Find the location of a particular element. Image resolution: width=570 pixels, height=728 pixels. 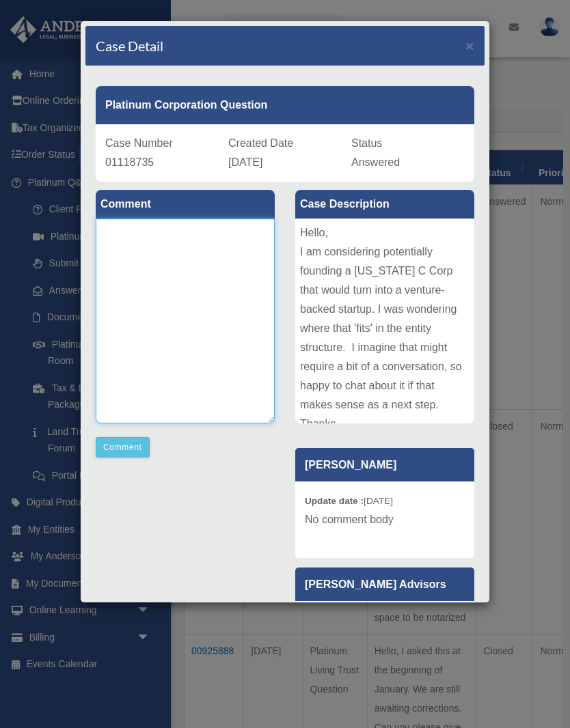

h4: Case Detail is located at coordinates (129, 46).